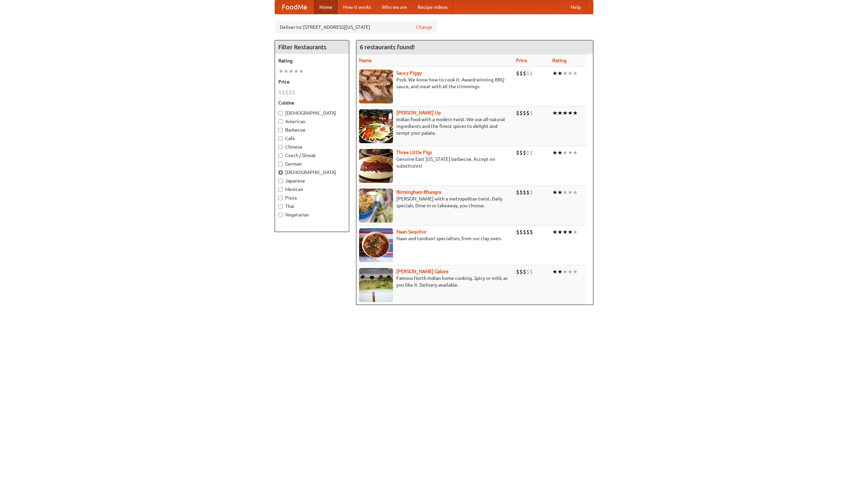 This screenshot has width=868, height=480. I want to click on a: Name, so click(365, 61).